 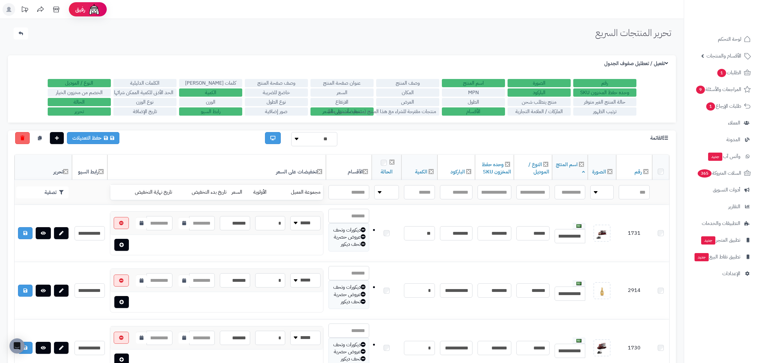 What do you see at coordinates (93, 138) in the screenshot?
I see `a: حفظ التعديلات` at bounding box center [93, 138].